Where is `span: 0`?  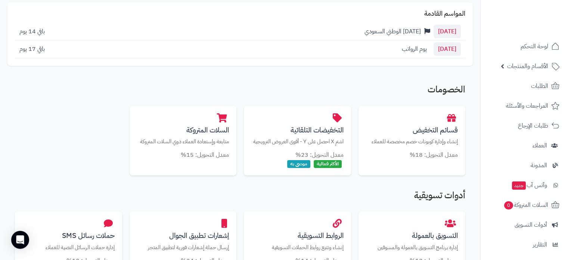
span: 0 is located at coordinates (509, 205).